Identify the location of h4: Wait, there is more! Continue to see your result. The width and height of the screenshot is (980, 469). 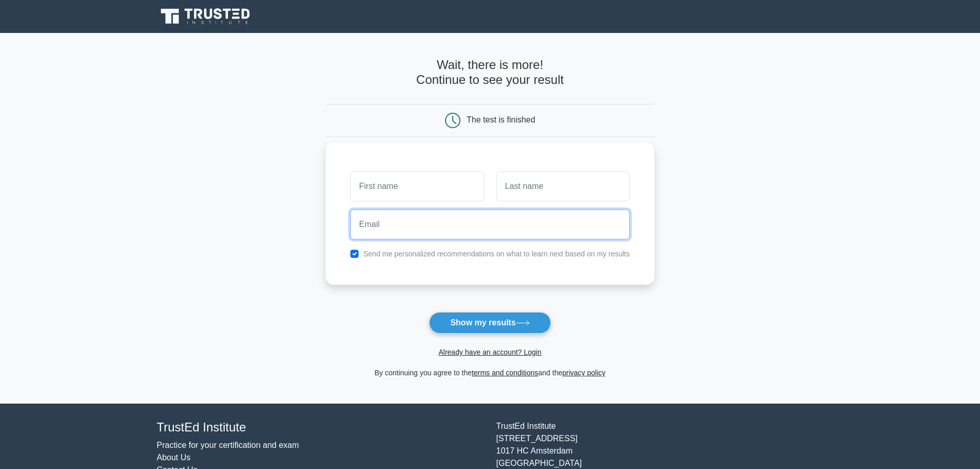
(490, 72).